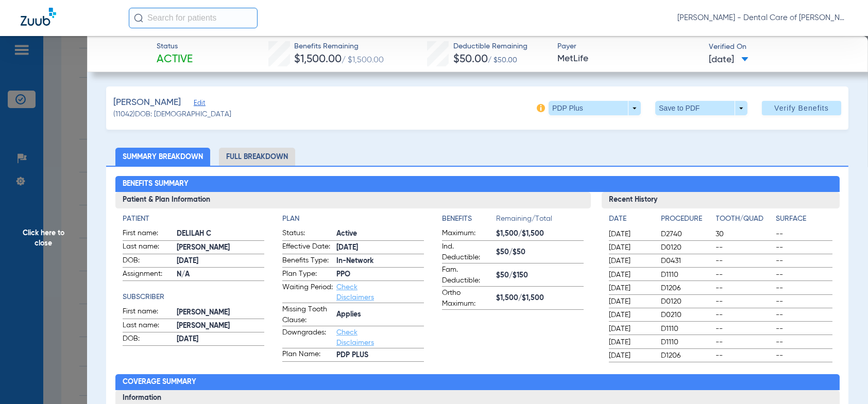 Image resolution: width=868 pixels, height=404 pixels. I want to click on h4: Surface, so click(805, 219).